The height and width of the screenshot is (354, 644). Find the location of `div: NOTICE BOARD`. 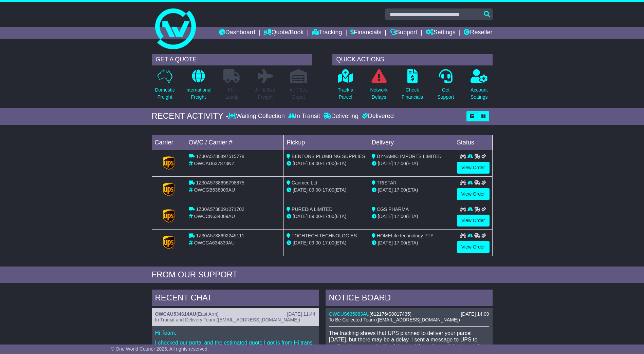

div: NOTICE BOARD is located at coordinates (409, 299).